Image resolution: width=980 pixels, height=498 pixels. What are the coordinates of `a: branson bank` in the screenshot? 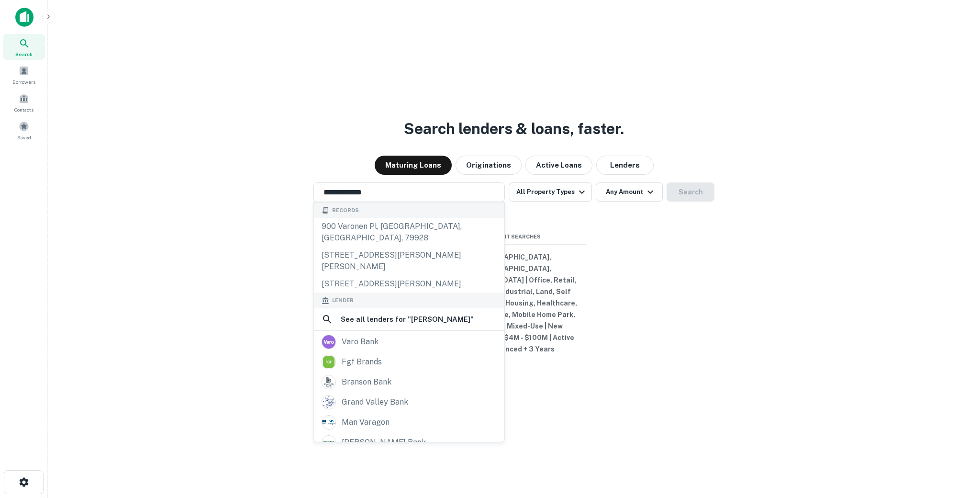 It's located at (409, 382).